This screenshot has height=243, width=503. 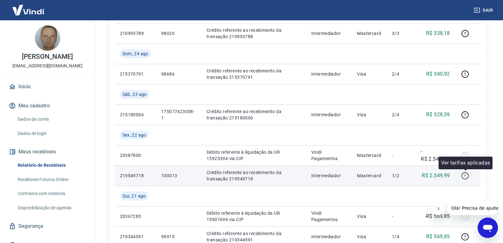 I want to click on p: 175077423058-1, so click(x=179, y=115).